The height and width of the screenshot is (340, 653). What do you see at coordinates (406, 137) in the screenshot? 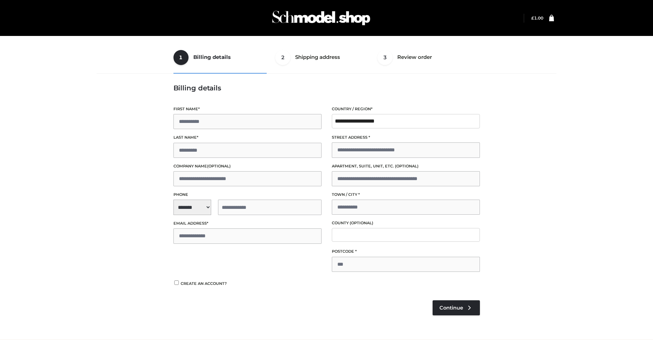
I see `label: Street address` at bounding box center [406, 137].